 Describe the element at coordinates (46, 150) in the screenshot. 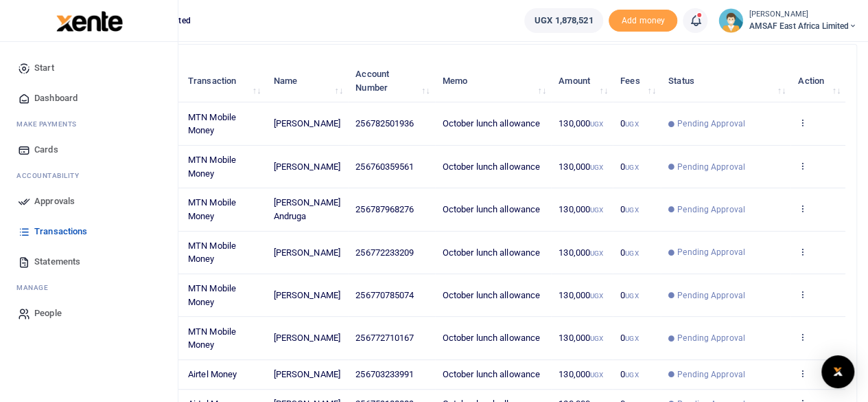

I see `span: Cards` at that location.